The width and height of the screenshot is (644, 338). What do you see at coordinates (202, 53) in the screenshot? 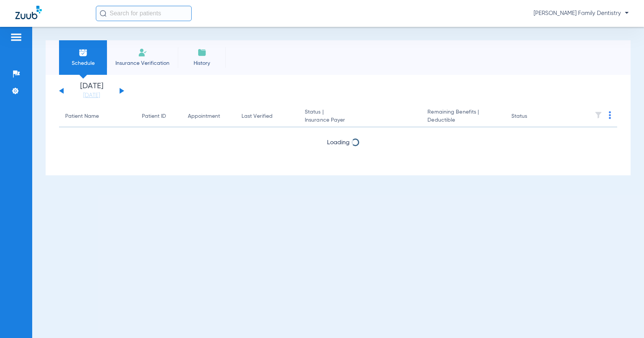
I see `img: History` at bounding box center [202, 53].